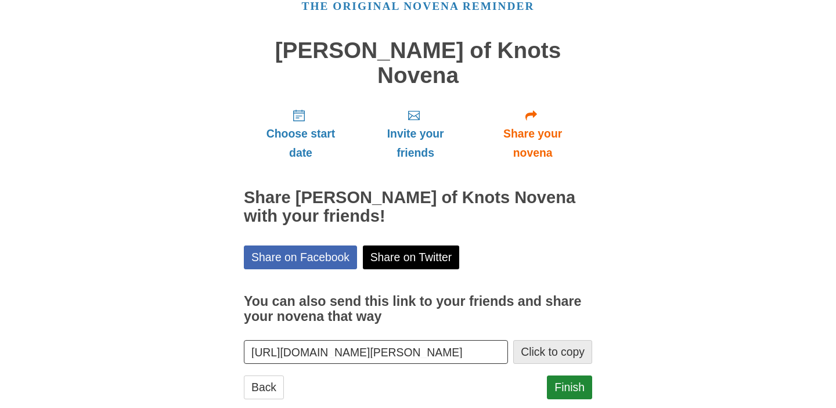 Image resolution: width=836 pixels, height=408 pixels. I want to click on span: Choose start date, so click(301, 143).